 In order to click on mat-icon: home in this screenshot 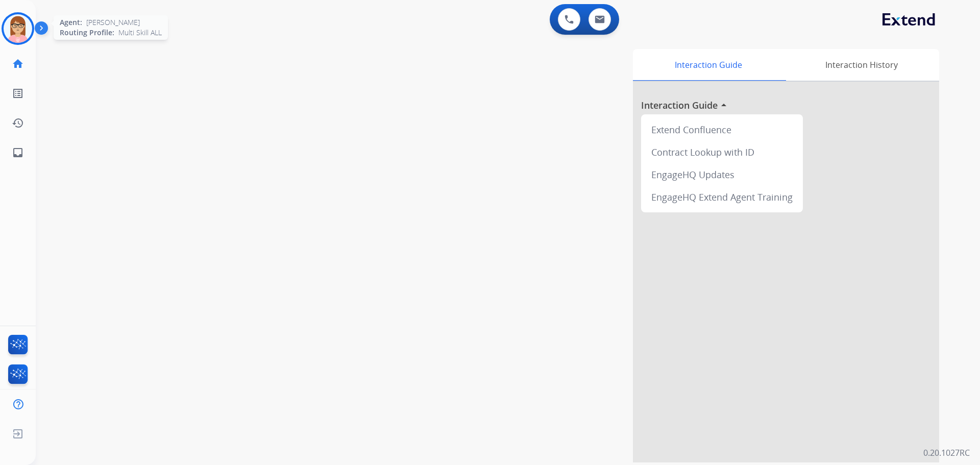, I will do `click(18, 64)`.